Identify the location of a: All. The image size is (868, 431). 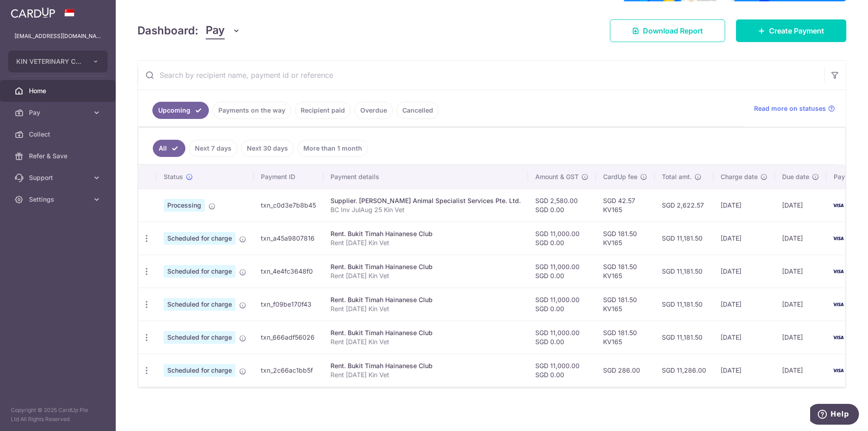
(169, 148).